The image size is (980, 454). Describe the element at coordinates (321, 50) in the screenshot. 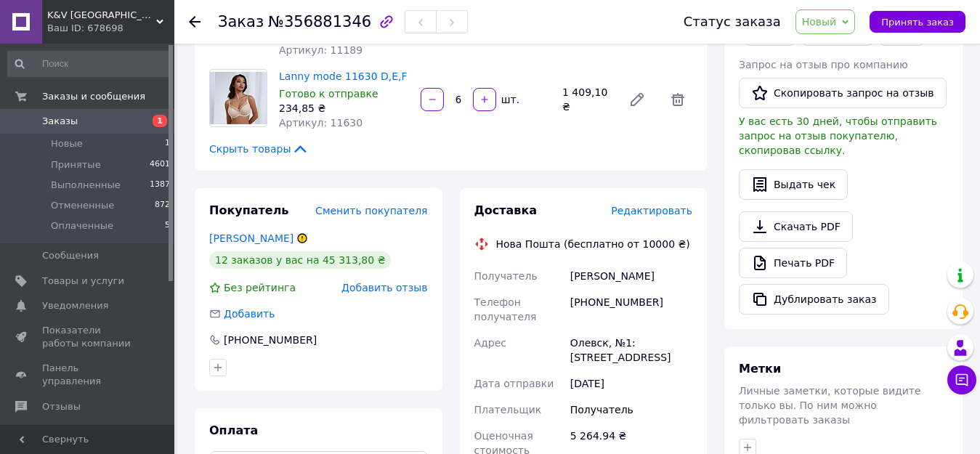

I see `span: Артикул: 11189` at that location.